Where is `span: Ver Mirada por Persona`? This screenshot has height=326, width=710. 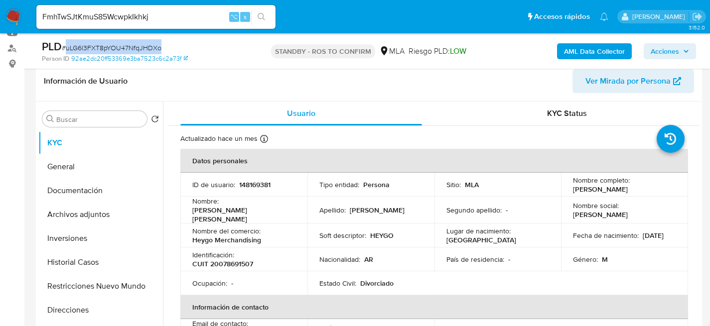
span: Ver Mirada por Persona is located at coordinates (628, 81).